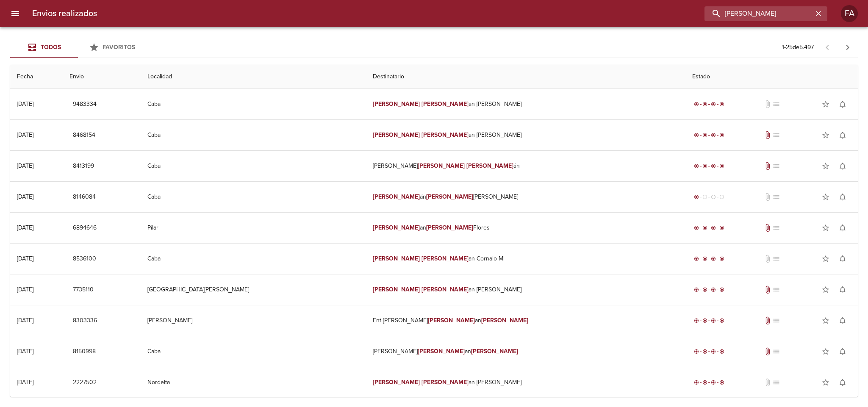  What do you see at coordinates (119, 47) in the screenshot?
I see `span: Favoritos` at bounding box center [119, 47].